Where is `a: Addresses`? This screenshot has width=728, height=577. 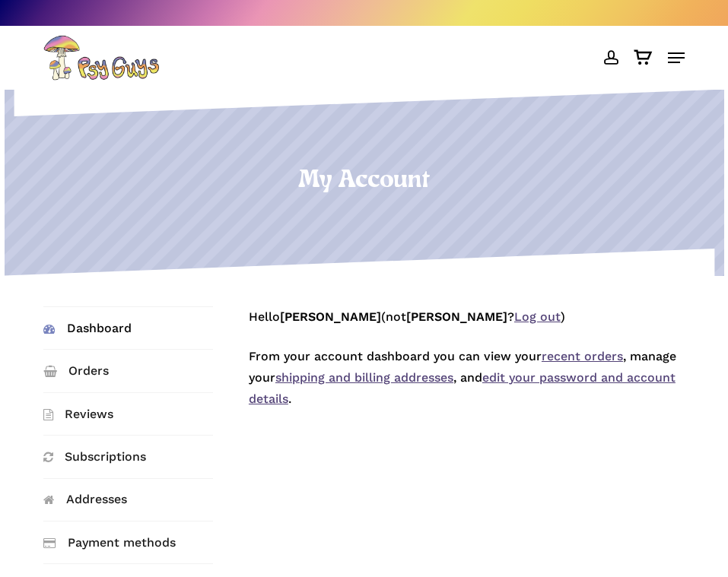 a: Addresses is located at coordinates (128, 500).